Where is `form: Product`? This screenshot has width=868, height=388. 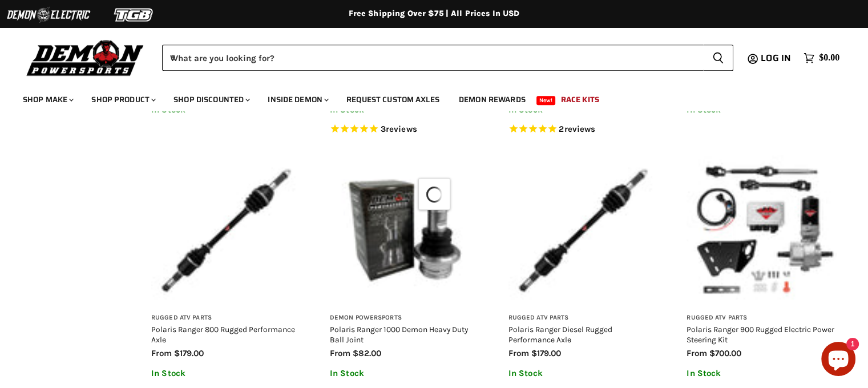
form: Product is located at coordinates (447, 58).